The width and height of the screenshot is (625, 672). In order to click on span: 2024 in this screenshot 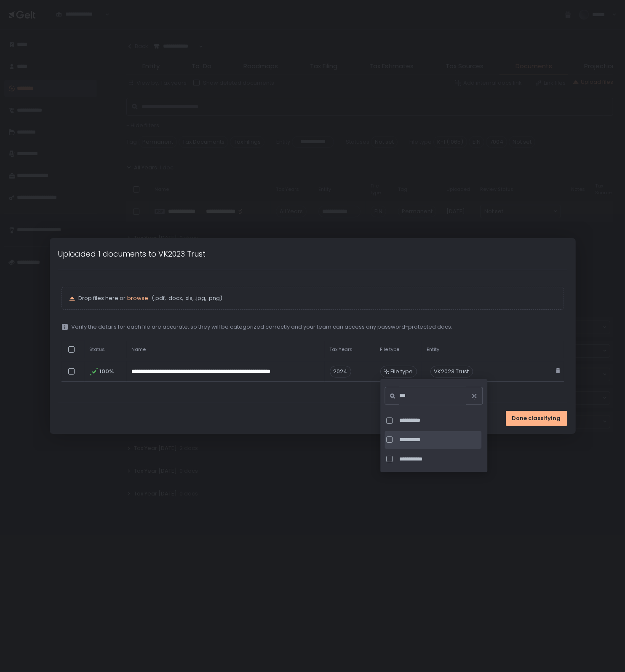, I will do `click(340, 372)`.